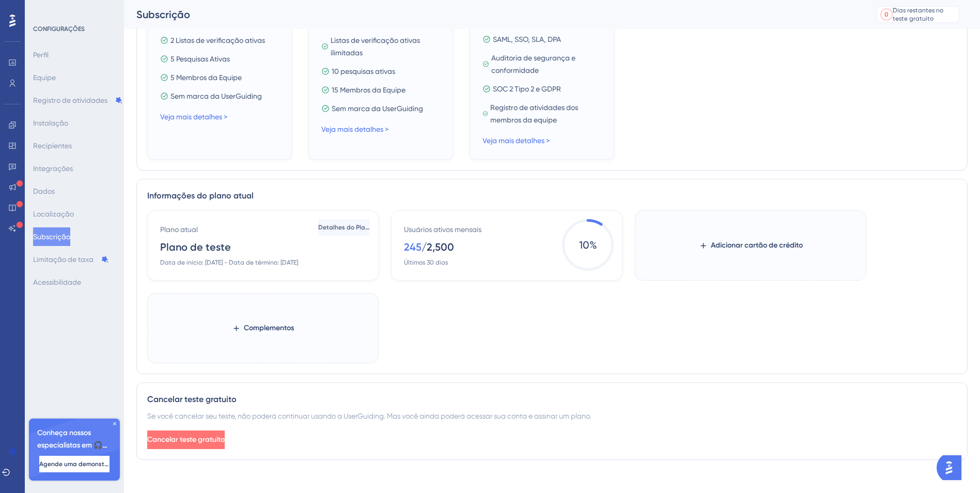  I want to click on span: Cancelar teste gratuito, so click(186, 440).